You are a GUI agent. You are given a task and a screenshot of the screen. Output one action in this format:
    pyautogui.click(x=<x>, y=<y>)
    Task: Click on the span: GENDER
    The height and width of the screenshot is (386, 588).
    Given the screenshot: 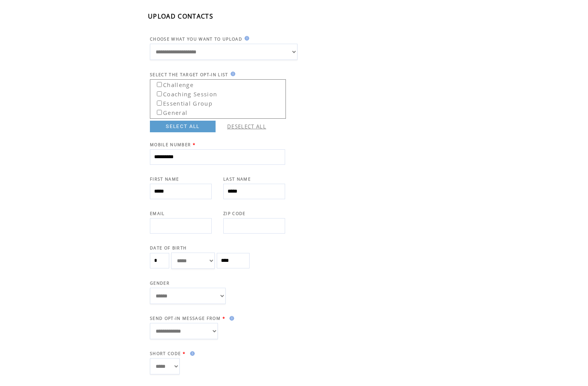 What is the action you would take?
    pyautogui.click(x=159, y=283)
    